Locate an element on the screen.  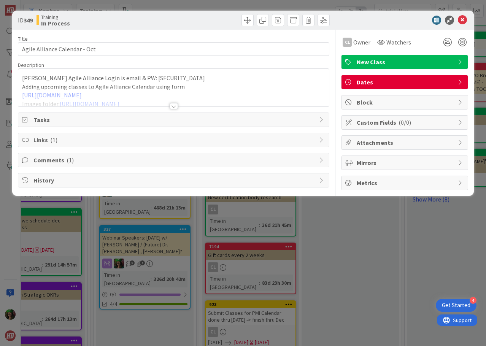
span: Training is located at coordinates (56, 17).